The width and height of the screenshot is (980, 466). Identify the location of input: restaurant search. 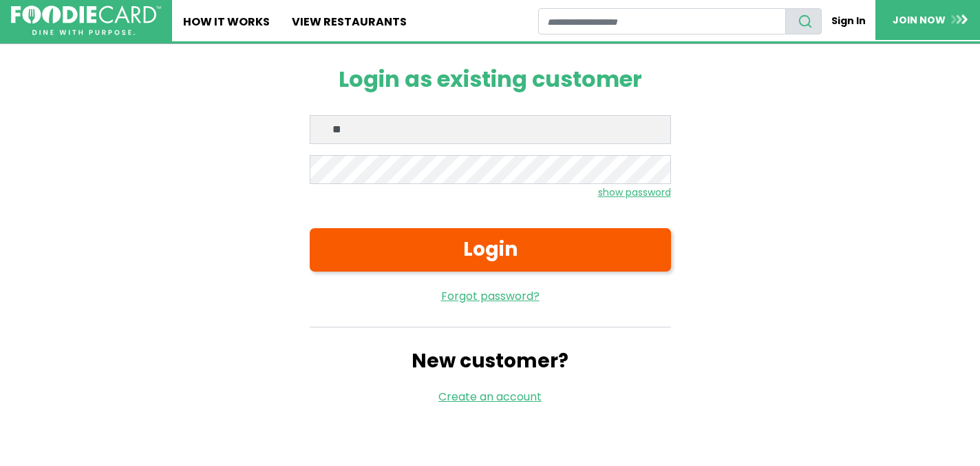
(662, 22).